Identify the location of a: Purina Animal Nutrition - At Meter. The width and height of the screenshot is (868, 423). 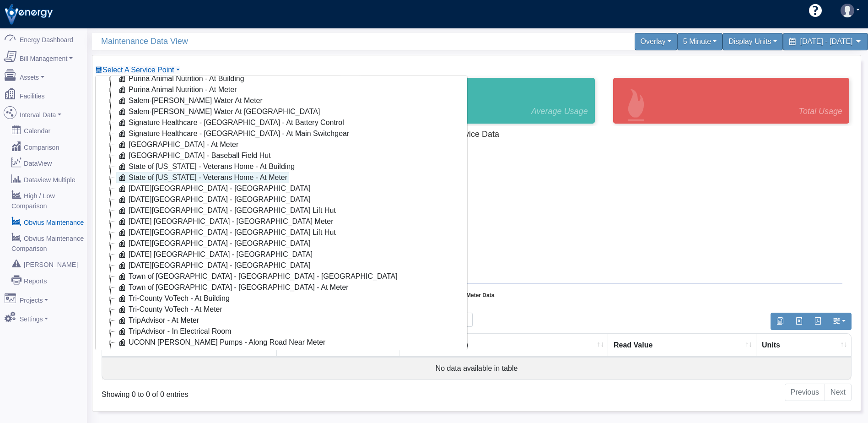
(177, 90).